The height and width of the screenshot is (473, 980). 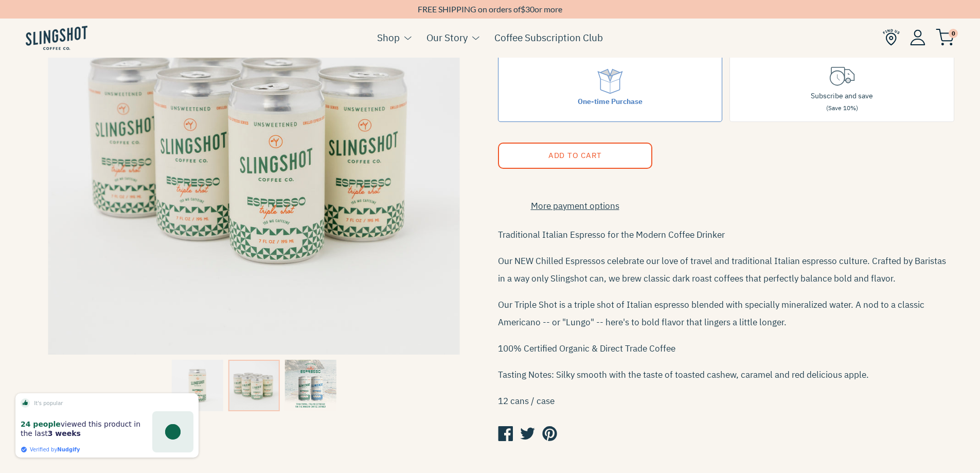 I want to click on p: Tasting Notes: Silky smooth with the taste of toasted cashew, caramel and red delicious apple., so click(x=726, y=375).